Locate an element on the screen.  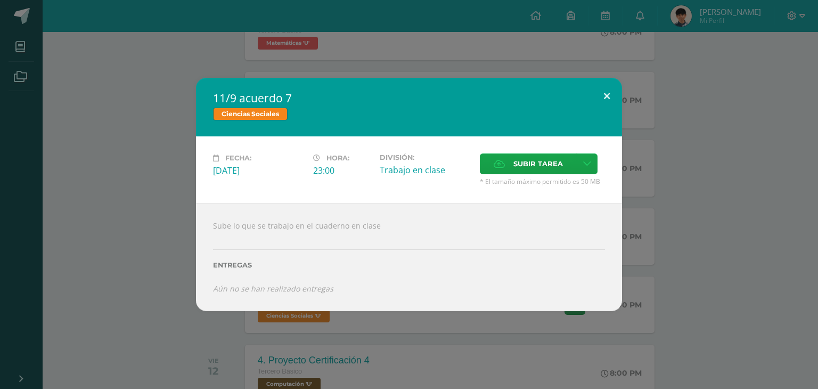
label: Entregas is located at coordinates (409, 265).